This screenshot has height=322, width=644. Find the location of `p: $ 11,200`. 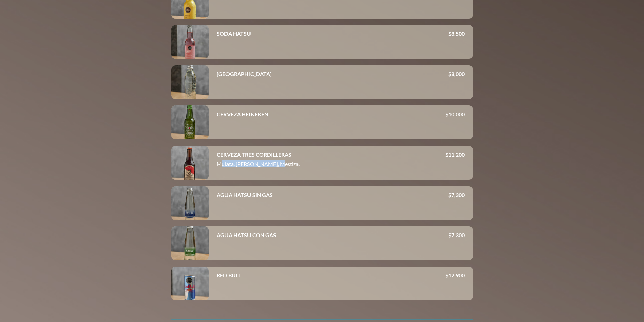

p: $ 11,200 is located at coordinates (455, 154).